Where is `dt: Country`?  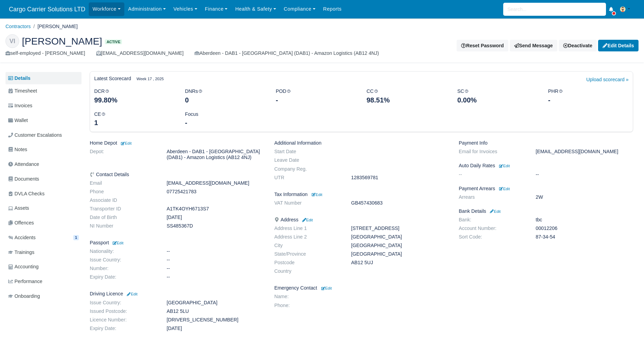
dt: Country is located at coordinates (307, 271).